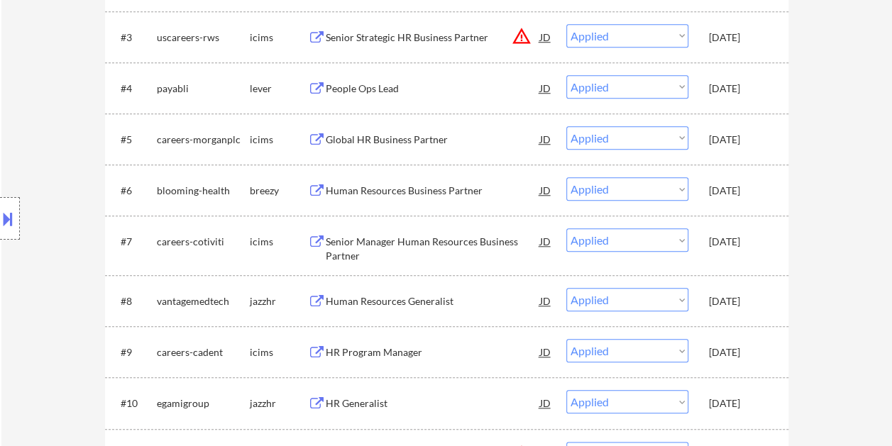 This screenshot has width=892, height=446. I want to click on div: Senior Manager Human Resources Business Partner, so click(433, 248).